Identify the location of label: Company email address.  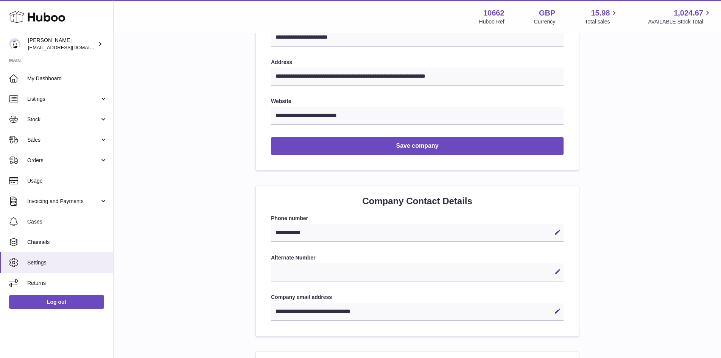
(417, 297).